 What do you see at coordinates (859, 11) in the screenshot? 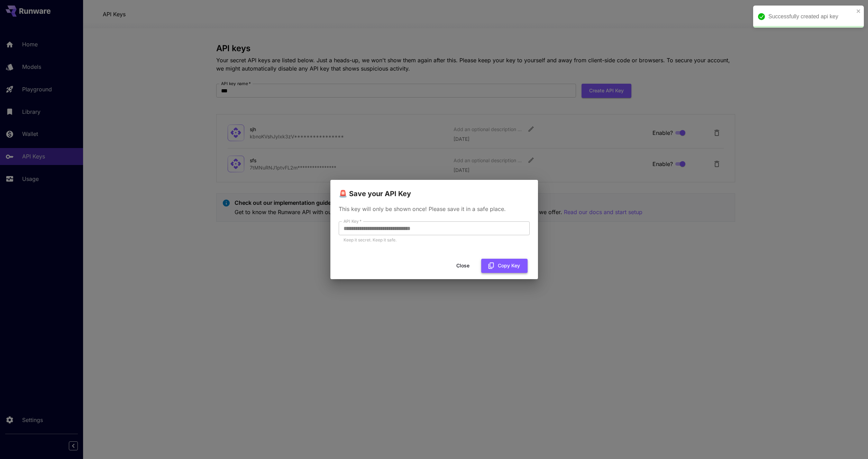
I see `button: close` at bounding box center [859, 11].